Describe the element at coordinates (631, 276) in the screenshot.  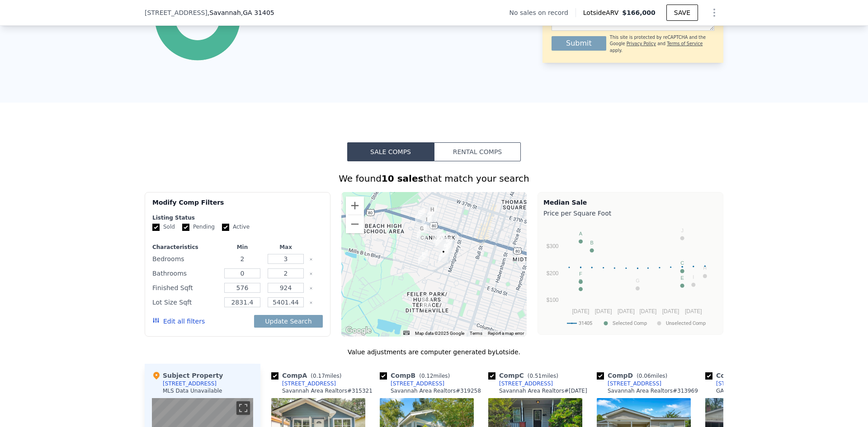
I see `div: A chart.` at that location.